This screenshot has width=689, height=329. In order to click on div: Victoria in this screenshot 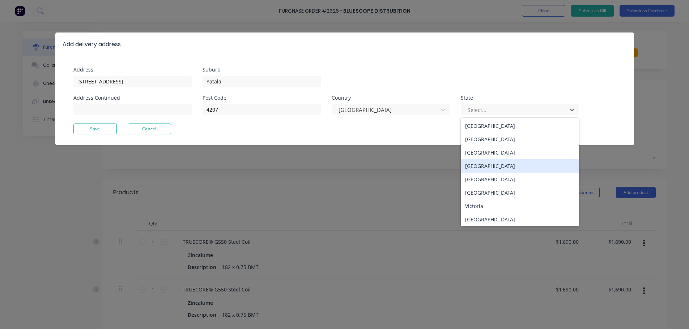, I will do `click(520, 206)`.